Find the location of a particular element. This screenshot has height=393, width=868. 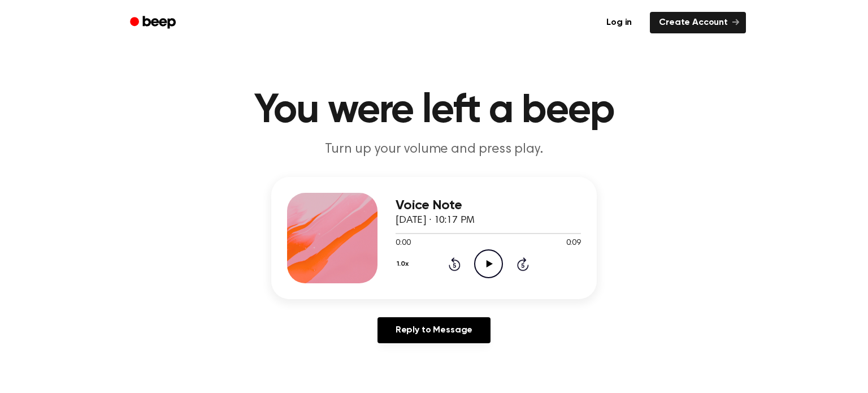

a: Log in is located at coordinates (619, 22).